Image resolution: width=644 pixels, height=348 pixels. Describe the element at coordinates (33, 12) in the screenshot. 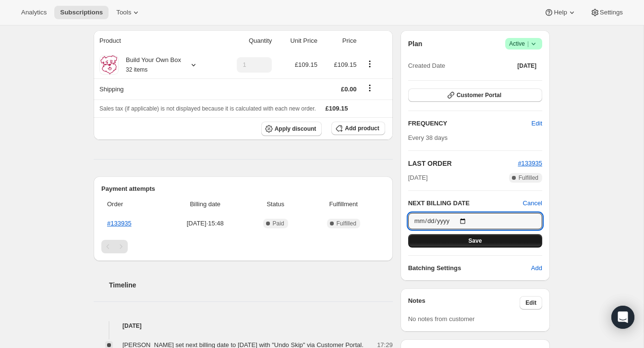

I see `button: Analytics` at that location.